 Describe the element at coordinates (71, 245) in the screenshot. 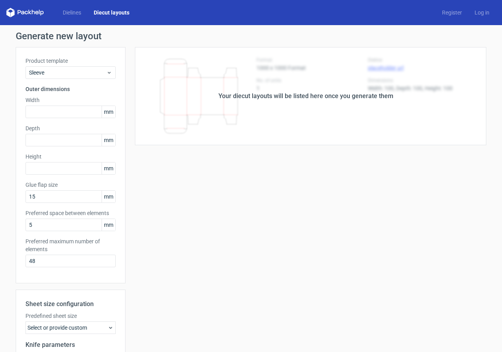

I see `label: Preferred maximum number of elements` at that location.